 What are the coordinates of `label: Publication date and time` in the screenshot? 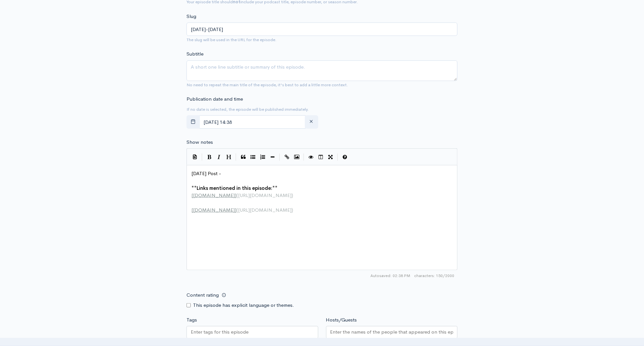 It's located at (214, 99).